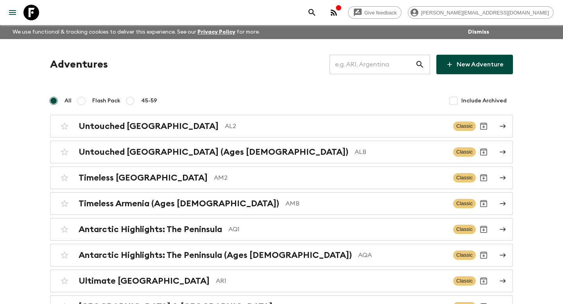  I want to click on span: Include Archived, so click(484, 101).